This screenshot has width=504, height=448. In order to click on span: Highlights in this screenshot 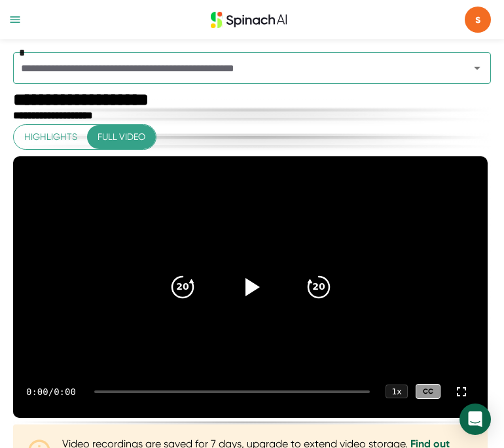, I will do `click(51, 137)`.